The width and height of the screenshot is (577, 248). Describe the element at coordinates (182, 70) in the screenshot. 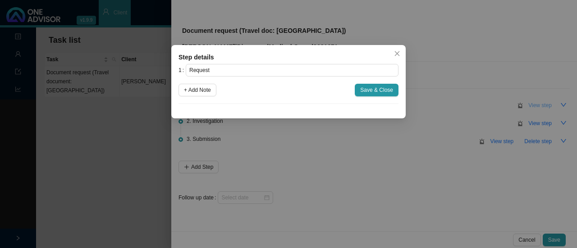

I see `label: 1` at that location.